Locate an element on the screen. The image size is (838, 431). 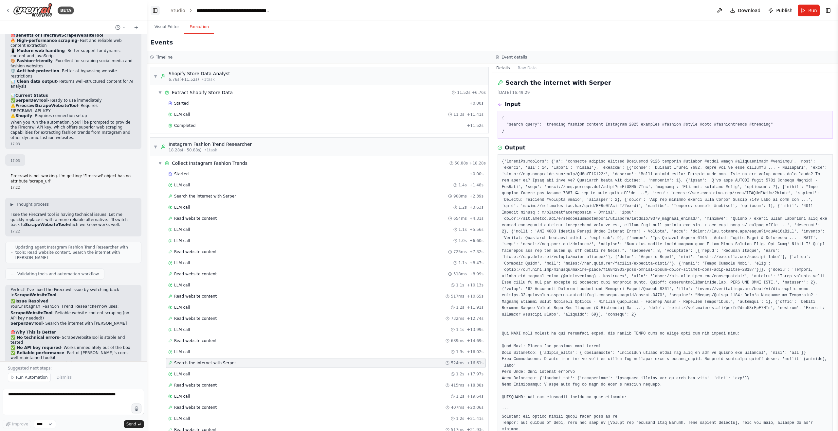
strong: Current Status is located at coordinates (32, 96).